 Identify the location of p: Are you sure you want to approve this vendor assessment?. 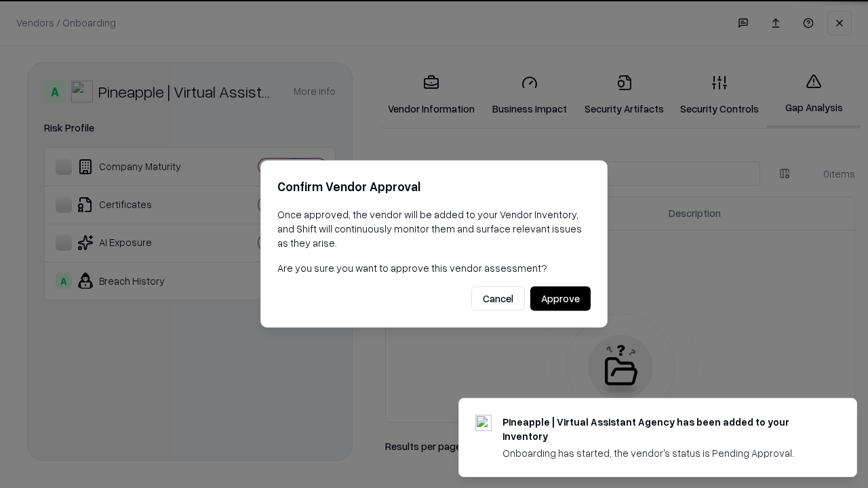
(434, 268).